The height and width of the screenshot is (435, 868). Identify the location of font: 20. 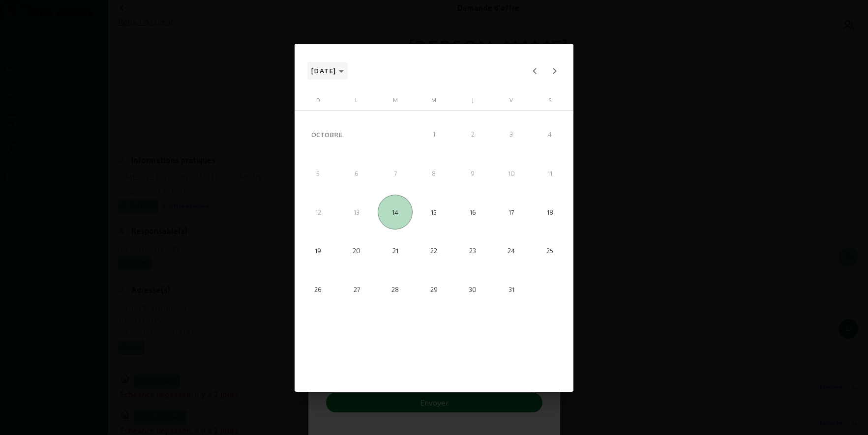
(356, 250).